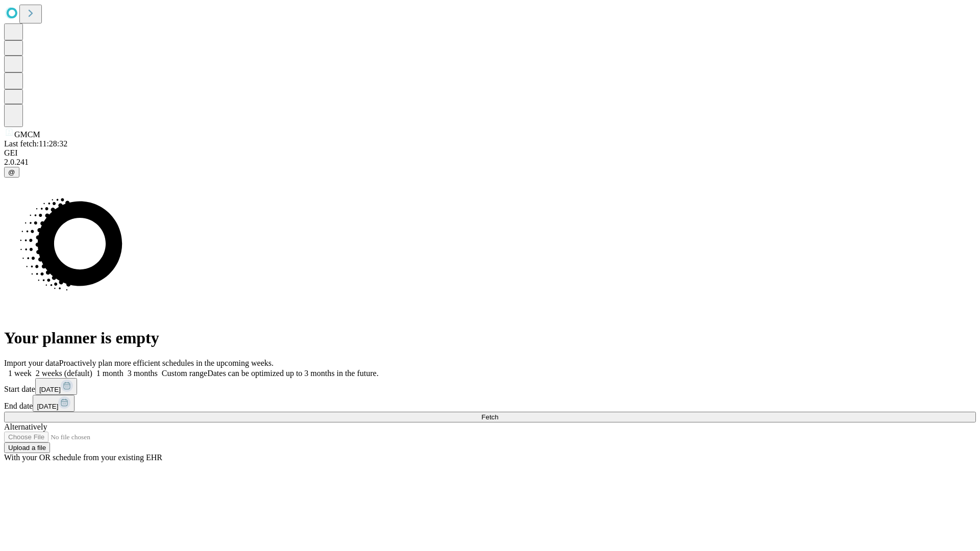  Describe the element at coordinates (109, 373) in the screenshot. I see `span: 1 month` at that location.